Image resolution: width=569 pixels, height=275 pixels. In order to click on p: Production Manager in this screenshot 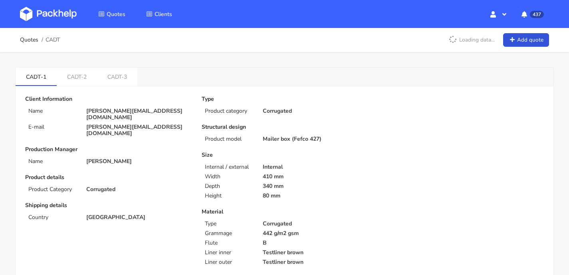, I will do `click(108, 149)`.